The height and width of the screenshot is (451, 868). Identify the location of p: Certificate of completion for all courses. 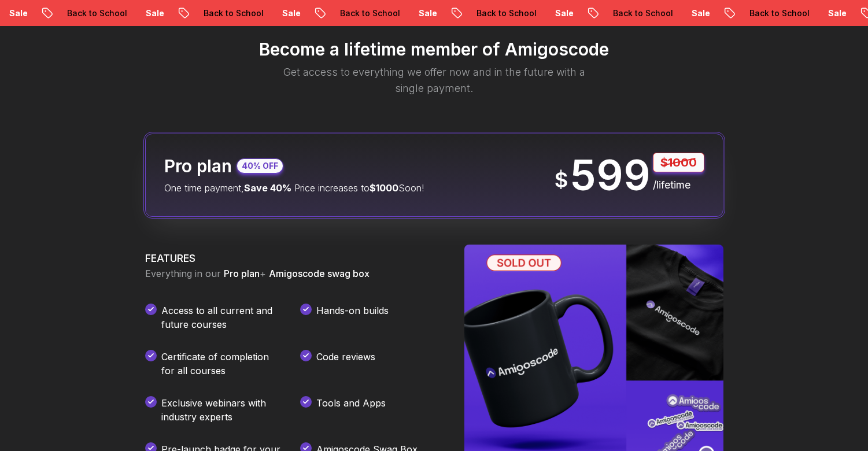
(221, 364).